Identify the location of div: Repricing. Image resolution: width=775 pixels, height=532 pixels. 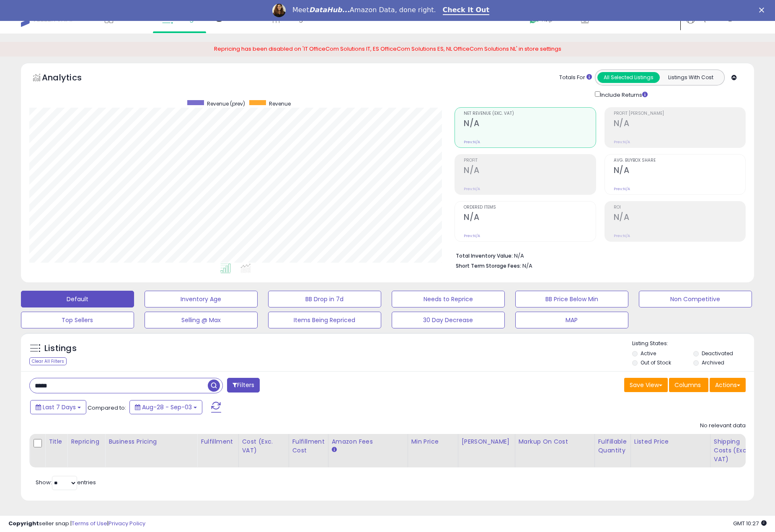
(85, 441).